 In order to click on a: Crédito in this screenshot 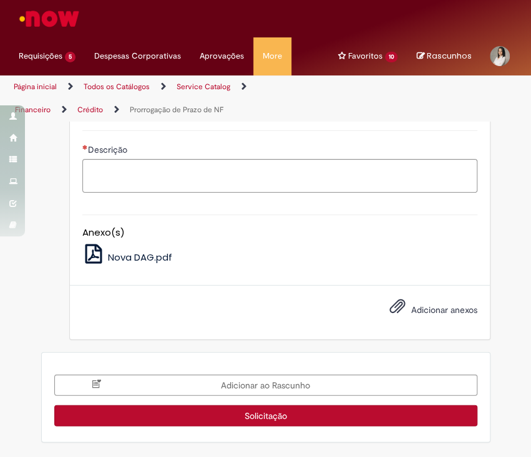, I will do `click(90, 110)`.